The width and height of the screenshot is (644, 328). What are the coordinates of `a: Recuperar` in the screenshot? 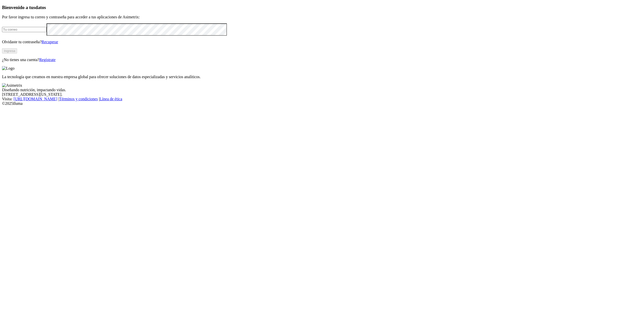 It's located at (50, 42).